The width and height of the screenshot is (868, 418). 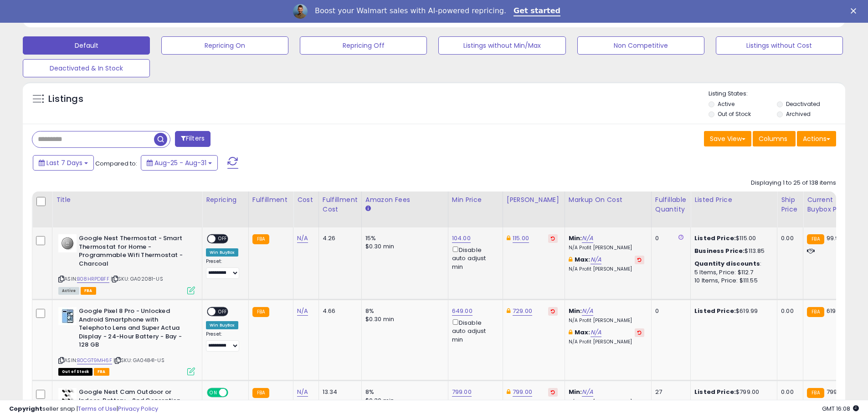 I want to click on div: 5 Items, Price: $112.7, so click(x=732, y=273).